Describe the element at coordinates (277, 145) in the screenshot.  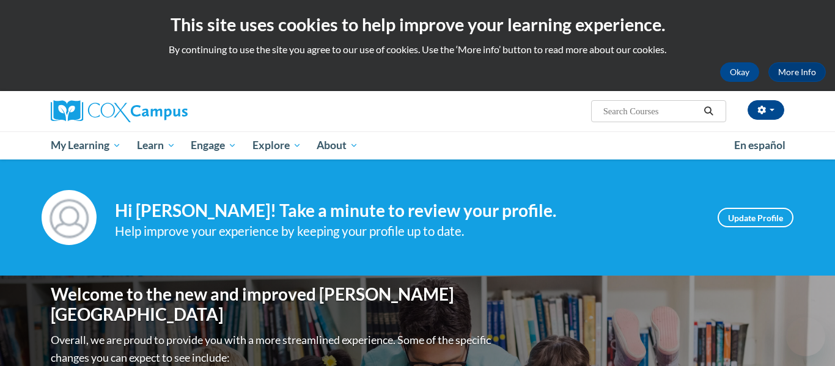
I see `span: Explore` at that location.